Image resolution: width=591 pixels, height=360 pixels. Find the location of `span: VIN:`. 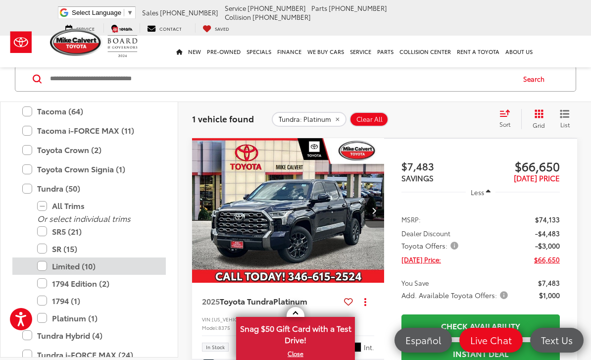

span: VIN: is located at coordinates (207, 319).